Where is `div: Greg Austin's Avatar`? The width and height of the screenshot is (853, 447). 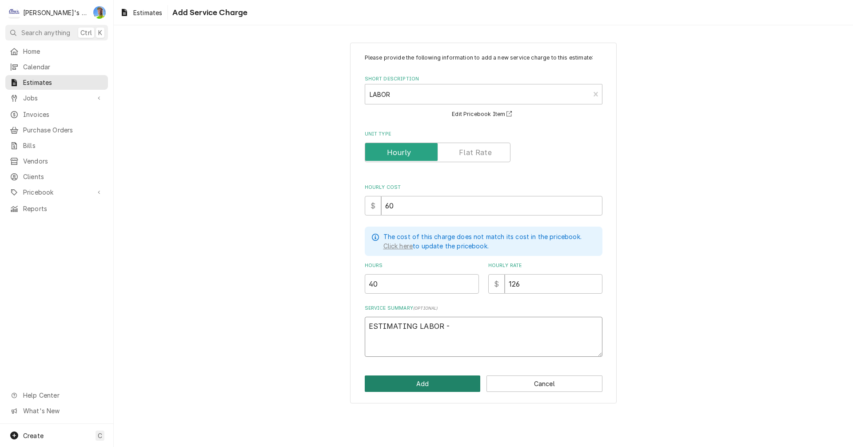 div: Greg Austin's Avatar is located at coordinates (100, 12).